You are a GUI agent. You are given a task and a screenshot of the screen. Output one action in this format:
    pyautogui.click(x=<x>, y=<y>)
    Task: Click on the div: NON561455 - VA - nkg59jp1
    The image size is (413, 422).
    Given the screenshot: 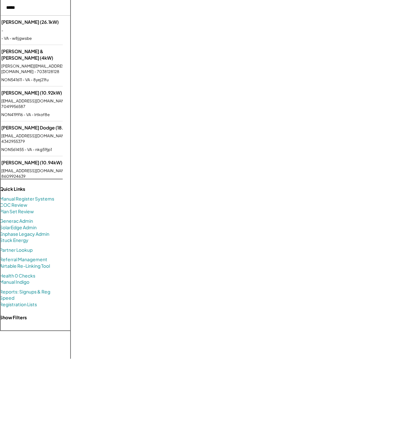 What is the action you would take?
    pyautogui.click(x=41, y=150)
    